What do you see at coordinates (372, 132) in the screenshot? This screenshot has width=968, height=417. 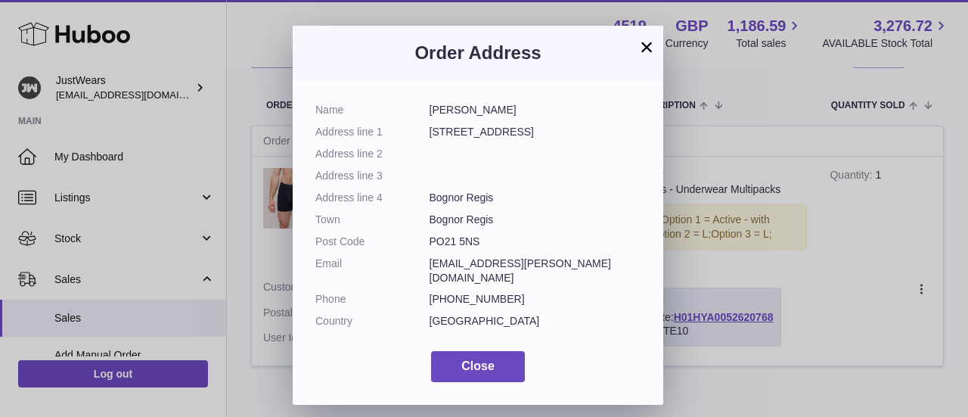 I see `dt: Address line 1` at bounding box center [372, 132].